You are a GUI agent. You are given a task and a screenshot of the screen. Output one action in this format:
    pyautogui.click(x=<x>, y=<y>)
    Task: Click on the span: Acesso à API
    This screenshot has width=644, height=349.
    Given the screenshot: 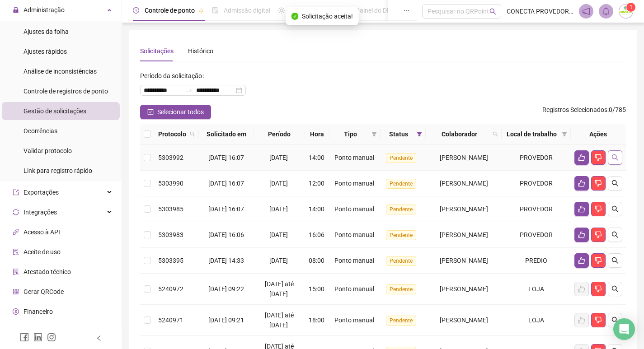 What is the action you would take?
    pyautogui.click(x=42, y=232)
    